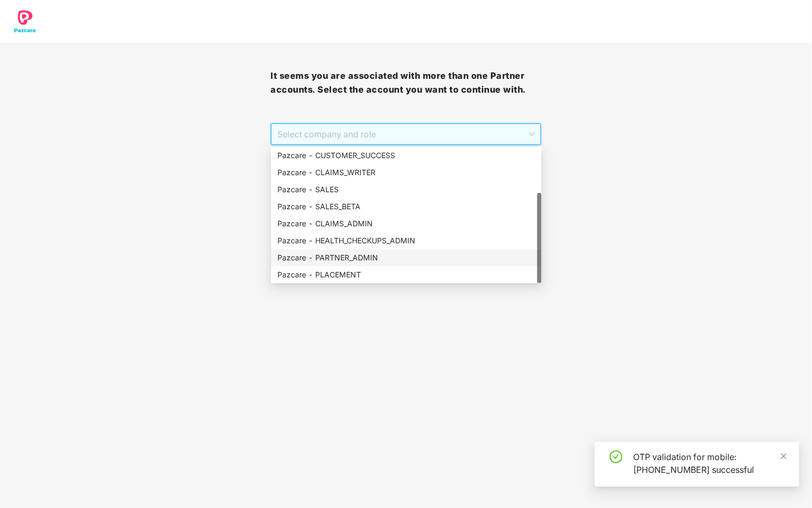 Image resolution: width=812 pixels, height=508 pixels. What do you see at coordinates (406, 240) in the screenshot?
I see `div: Pazcare - HEALTH_CHECKUPS_ADMIN` at bounding box center [406, 240].